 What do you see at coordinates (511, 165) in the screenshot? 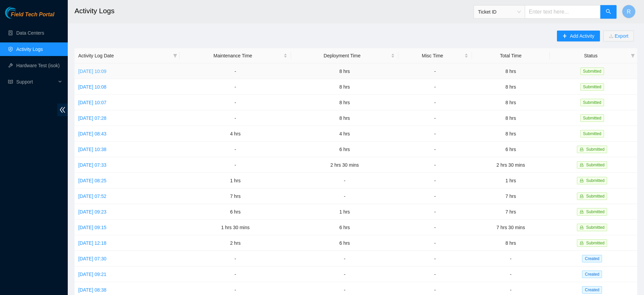
I see `td: 2 hrs 30 mins` at bounding box center [511, 165].